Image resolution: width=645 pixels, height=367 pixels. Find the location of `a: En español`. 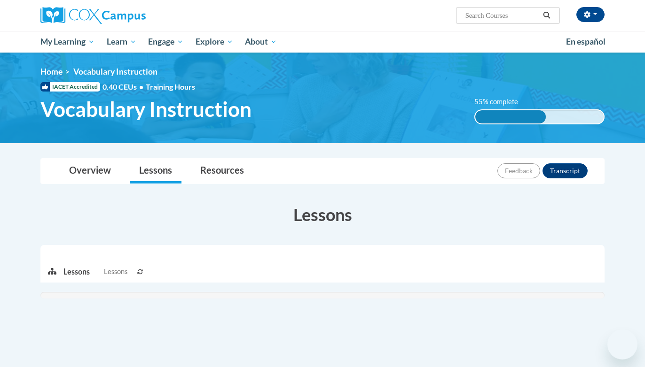

a: En español is located at coordinates (585, 42).